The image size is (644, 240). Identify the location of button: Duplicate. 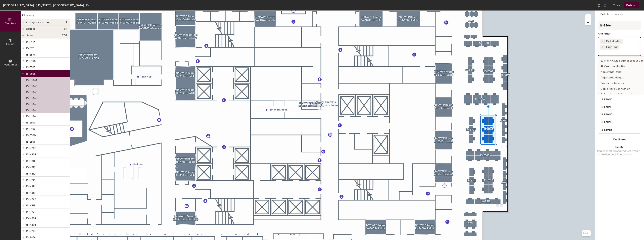
(619, 139).